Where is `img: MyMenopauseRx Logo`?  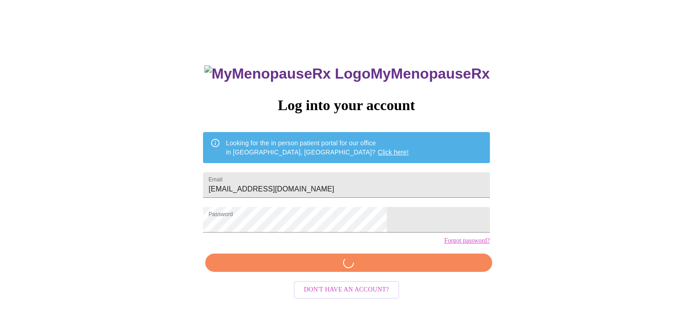 img: MyMenopauseRx Logo is located at coordinates (288, 73).